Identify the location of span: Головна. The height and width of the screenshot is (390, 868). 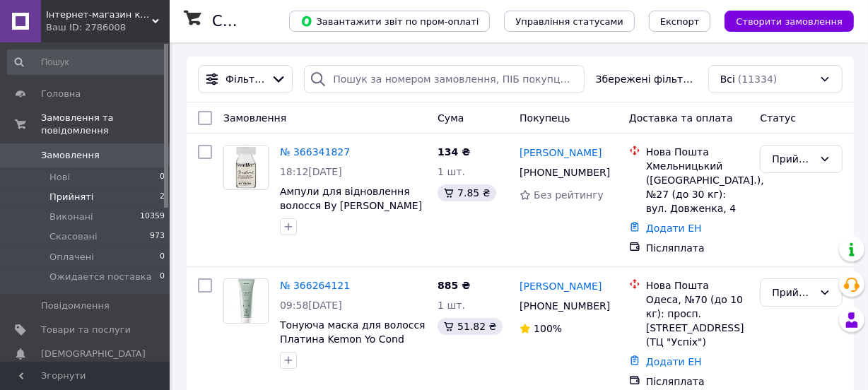
(61, 94).